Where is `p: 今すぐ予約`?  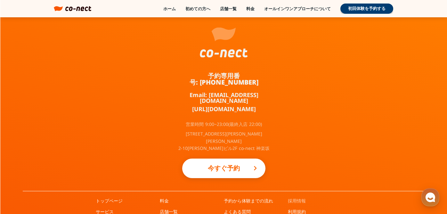 p: 今すぐ予約 is located at coordinates (224, 168).